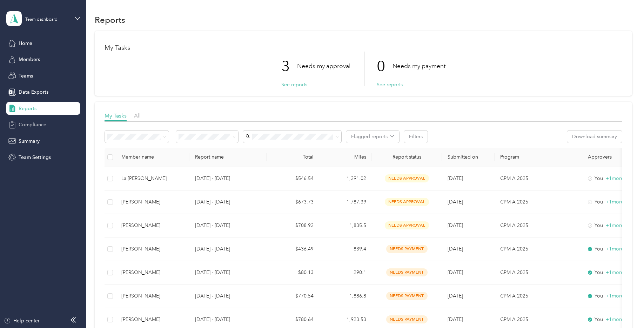  What do you see at coordinates (35, 157) in the screenshot?
I see `span: Team Settings` at bounding box center [35, 157].